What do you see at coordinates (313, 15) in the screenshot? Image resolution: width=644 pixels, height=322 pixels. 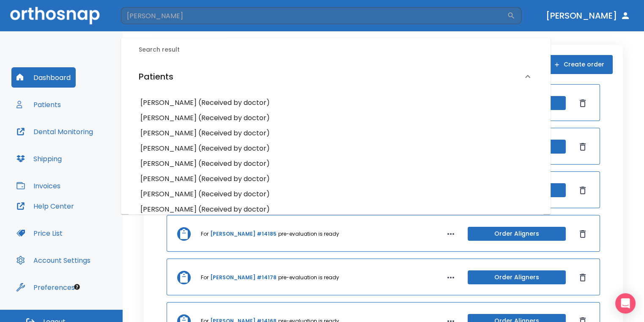 I see `input: Search by Patient Name or Case #` at bounding box center [313, 15].